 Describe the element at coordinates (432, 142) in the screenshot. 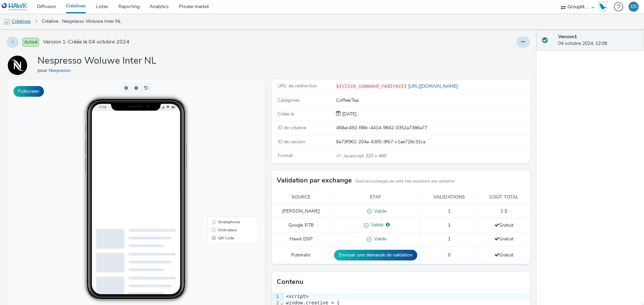

I see `div: 8a73f962-204a-4305-9fb7-c1ae728c32ca` at that location.